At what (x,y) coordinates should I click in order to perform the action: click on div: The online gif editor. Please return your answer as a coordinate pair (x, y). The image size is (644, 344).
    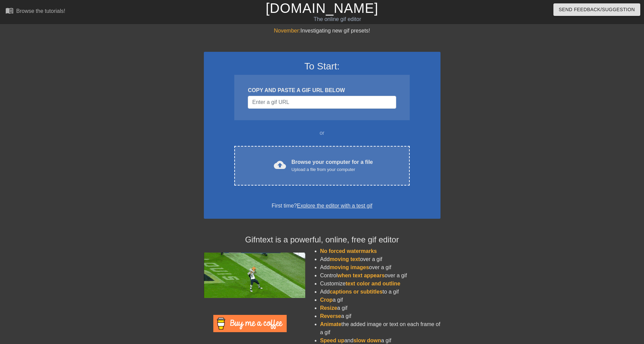
    Looking at the image, I should click on (338, 20).